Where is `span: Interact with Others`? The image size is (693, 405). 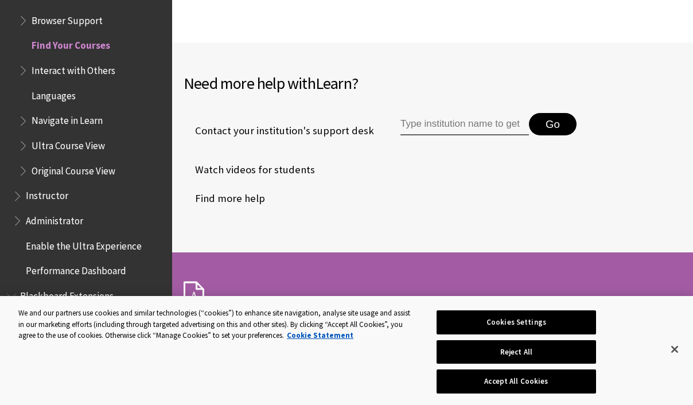
span: Interact with Others is located at coordinates (73, 68).